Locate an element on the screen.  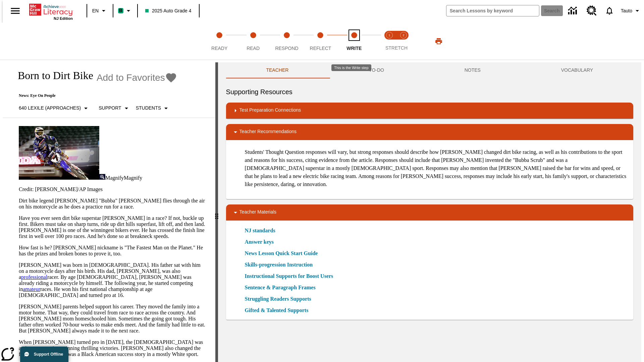
div: reading is located at coordinates (109, 211).